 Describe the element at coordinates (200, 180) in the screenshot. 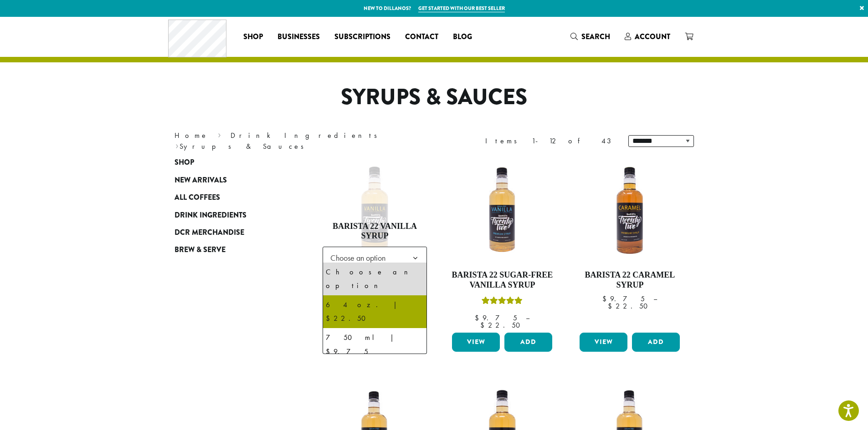

I see `span: New Arrivals` at that location.